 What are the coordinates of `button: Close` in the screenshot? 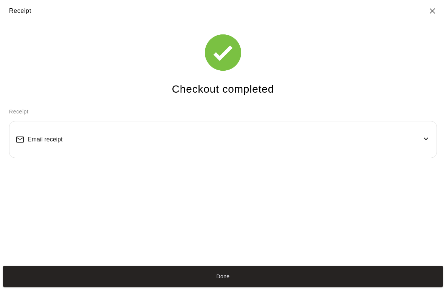 It's located at (433, 11).